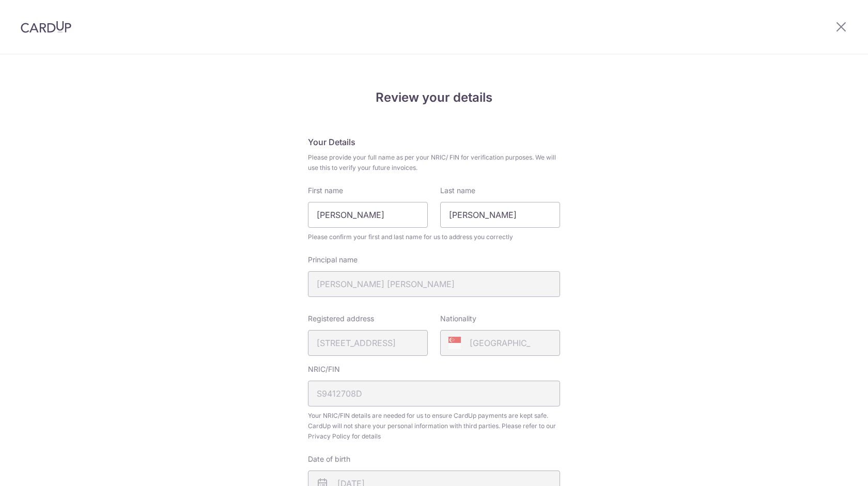  I want to click on span: Please provide your full name as per your NRIC/ FIN for verification purposes. We will use this t..., so click(434, 163).